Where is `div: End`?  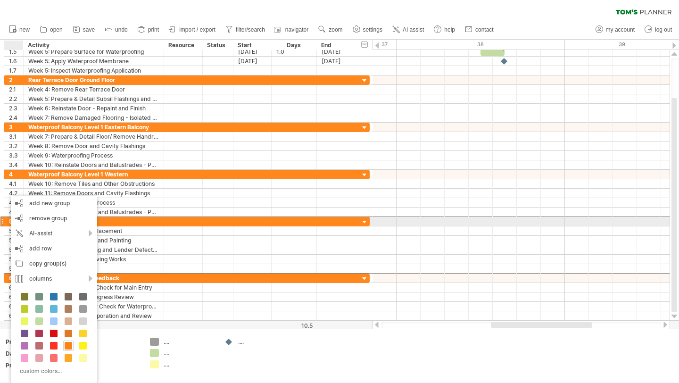
div: End is located at coordinates (335, 45).